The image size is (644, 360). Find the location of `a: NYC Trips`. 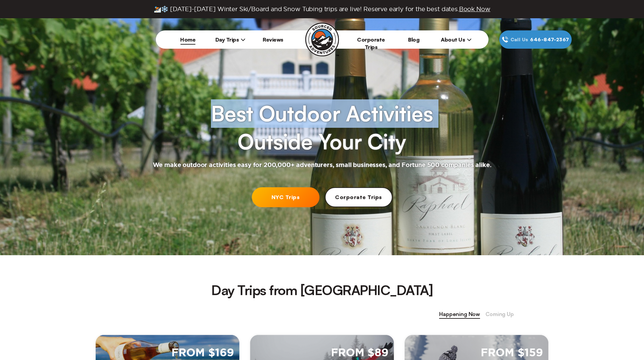

a: NYC Trips is located at coordinates (286, 197).